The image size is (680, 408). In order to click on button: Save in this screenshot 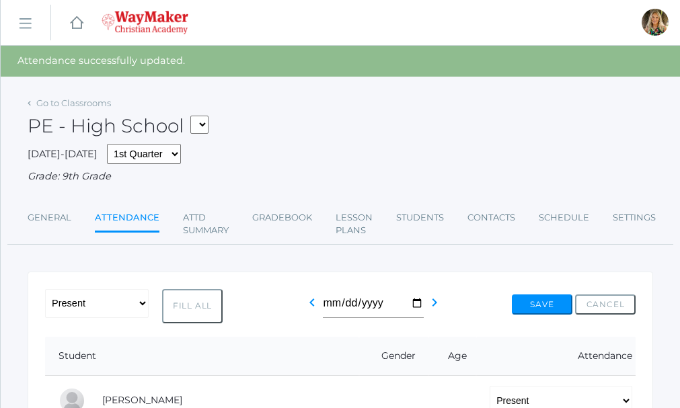, I will do `click(542, 305)`.